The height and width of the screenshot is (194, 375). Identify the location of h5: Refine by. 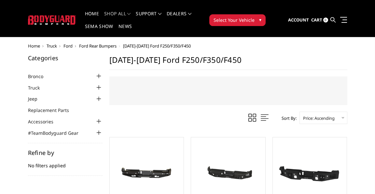
(65, 153).